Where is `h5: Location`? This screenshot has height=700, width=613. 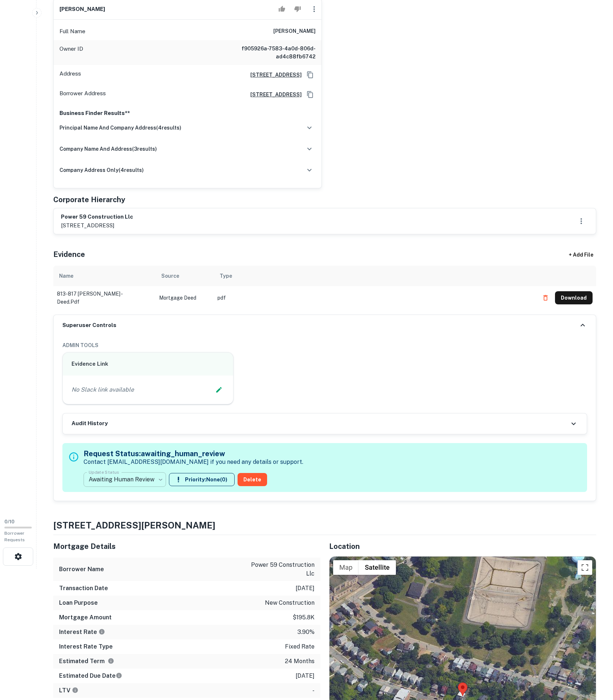 h5: Location is located at coordinates (463, 546).